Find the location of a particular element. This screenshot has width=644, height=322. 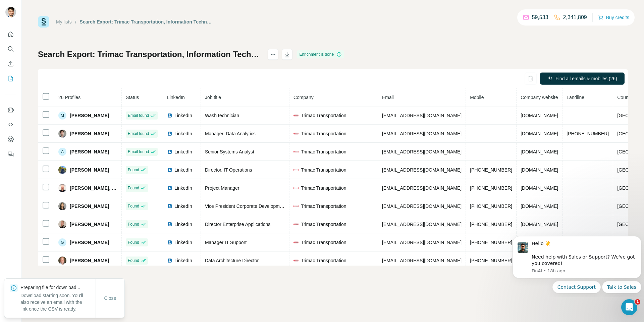

img: Profile image for FinAI is located at coordinates (13, 18).